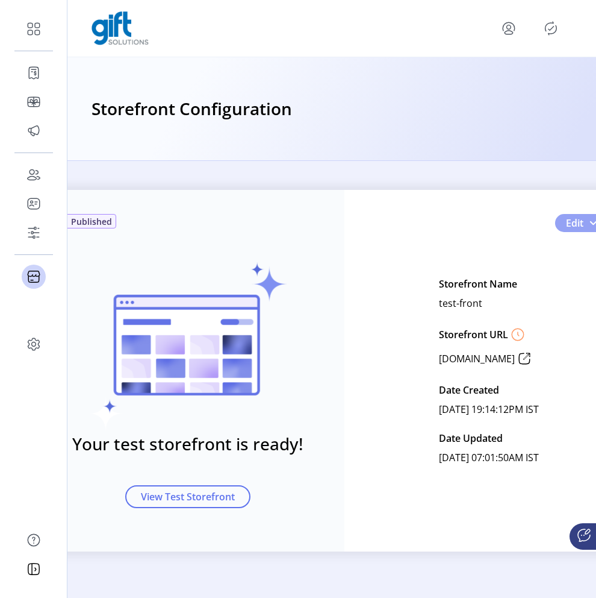  I want to click on h3: Your test storefront is ready!, so click(188, 443).